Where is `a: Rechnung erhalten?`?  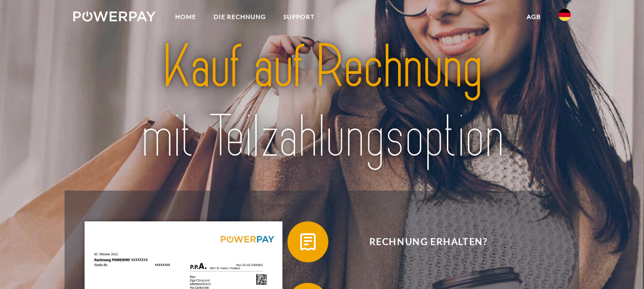
a: Rechnung erhalten? is located at coordinates (421, 242).